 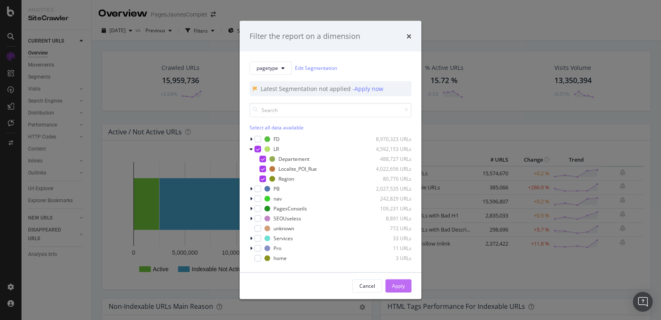 I want to click on div: Pro, so click(x=277, y=248).